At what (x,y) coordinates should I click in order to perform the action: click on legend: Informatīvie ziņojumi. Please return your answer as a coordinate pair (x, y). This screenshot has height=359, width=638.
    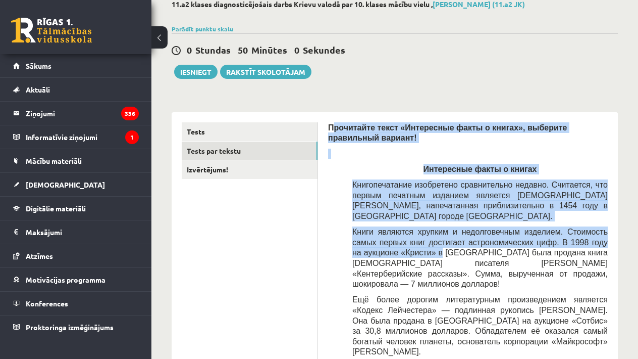
    Looking at the image, I should click on (82, 137).